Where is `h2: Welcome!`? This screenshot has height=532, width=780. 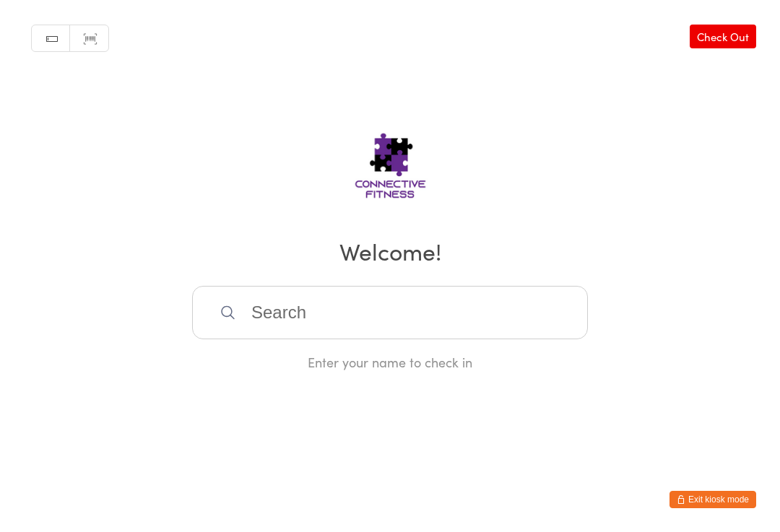 h2: Welcome! is located at coordinates (390, 250).